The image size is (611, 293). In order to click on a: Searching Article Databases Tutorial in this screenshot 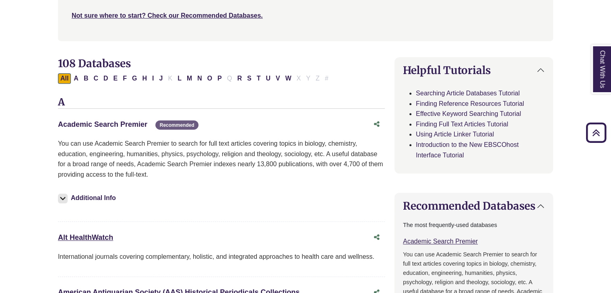, I will do `click(468, 93)`.